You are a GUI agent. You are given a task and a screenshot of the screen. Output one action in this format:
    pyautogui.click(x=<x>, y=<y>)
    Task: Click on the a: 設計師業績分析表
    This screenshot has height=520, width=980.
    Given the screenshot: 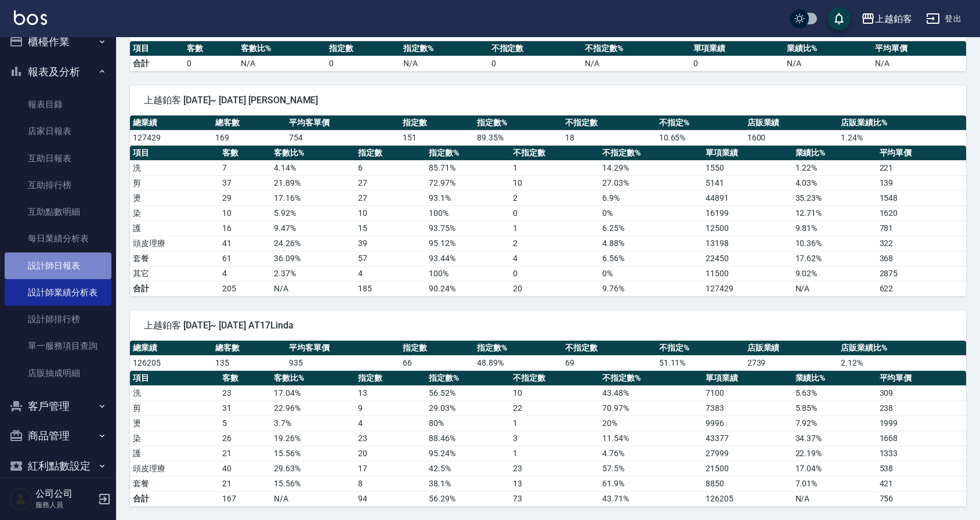 What is the action you would take?
    pyautogui.click(x=58, y=292)
    